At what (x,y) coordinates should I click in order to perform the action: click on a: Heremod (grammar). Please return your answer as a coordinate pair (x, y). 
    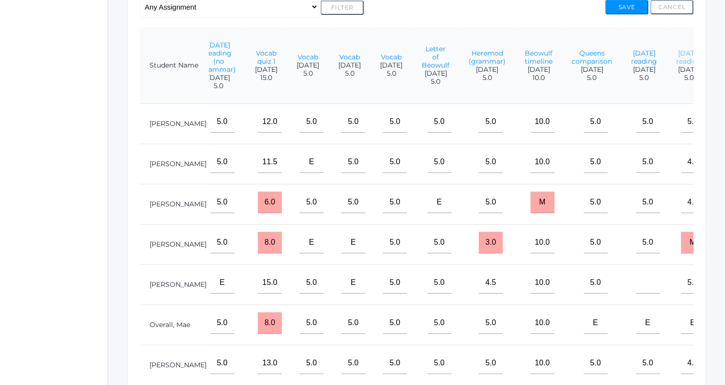
    Looking at the image, I should click on (487, 57).